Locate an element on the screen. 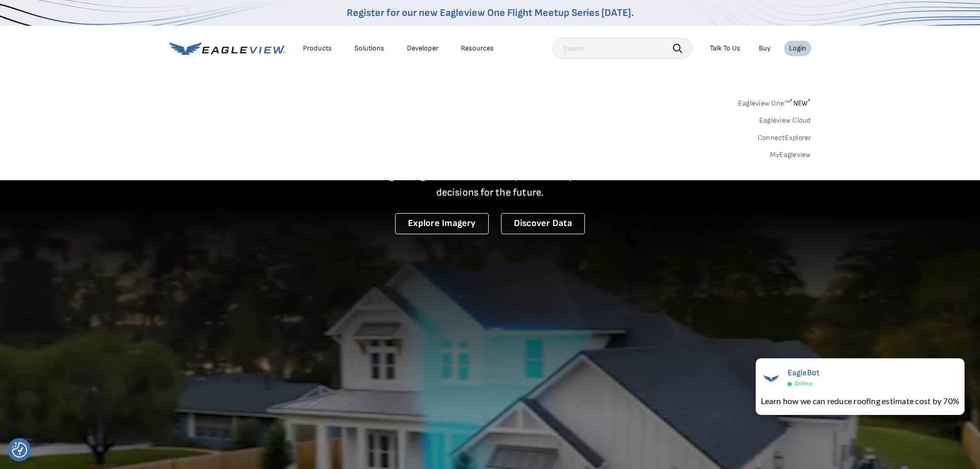 The width and height of the screenshot is (980, 469). img: Revisit consent button is located at coordinates (20, 450).